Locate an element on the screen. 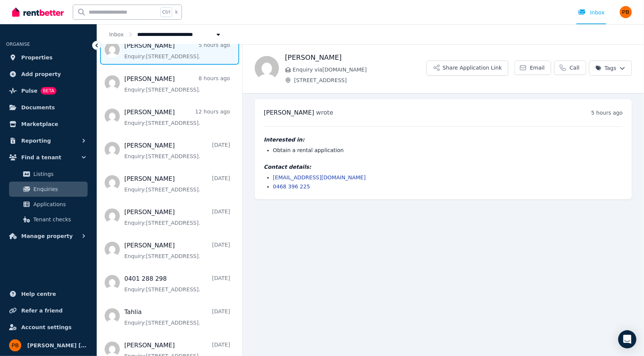 This screenshot has height=356, width=644. button: Tags is located at coordinates (610, 68).